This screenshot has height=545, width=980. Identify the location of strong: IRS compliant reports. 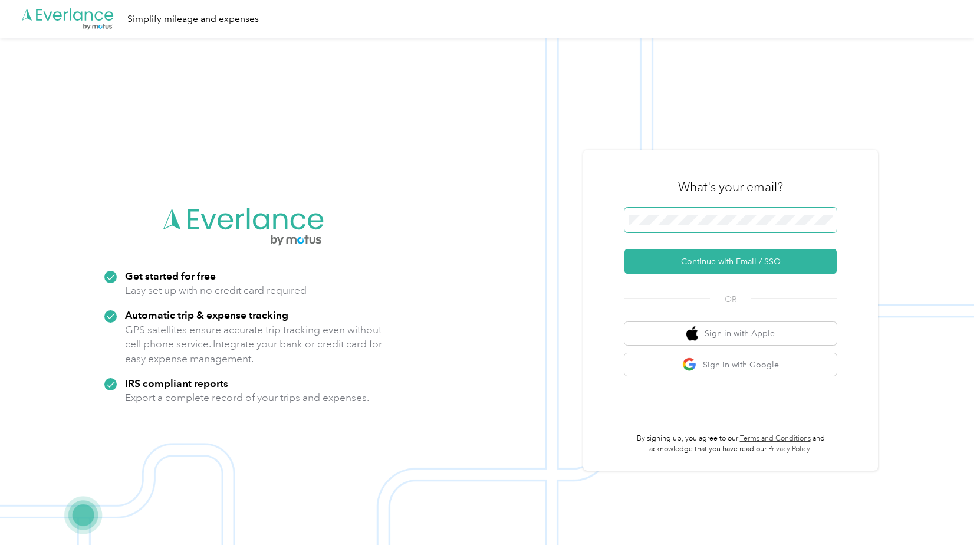
(176, 383).